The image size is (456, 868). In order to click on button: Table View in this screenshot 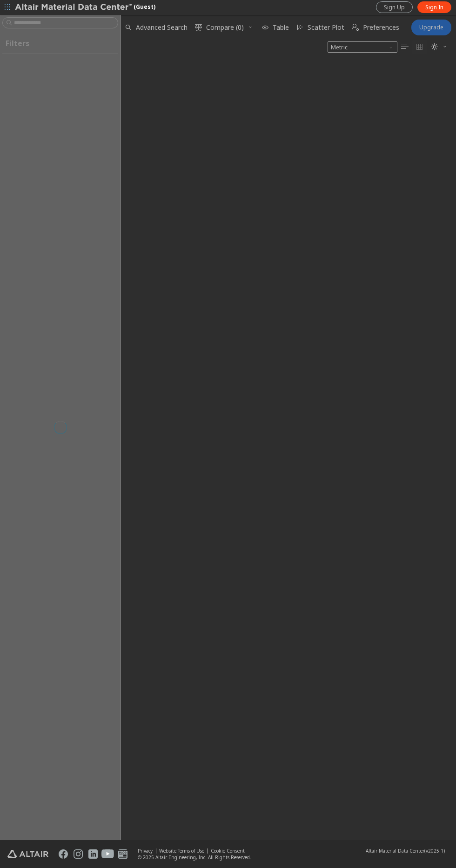, I will do `click(404, 47)`.